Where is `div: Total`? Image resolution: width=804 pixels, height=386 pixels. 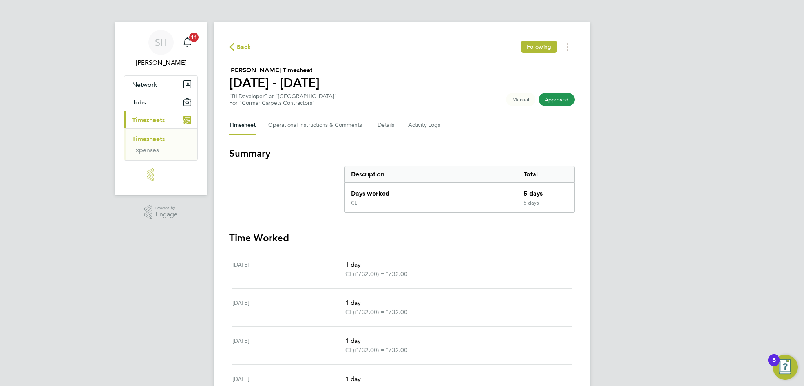 div: Total is located at coordinates (546, 174).